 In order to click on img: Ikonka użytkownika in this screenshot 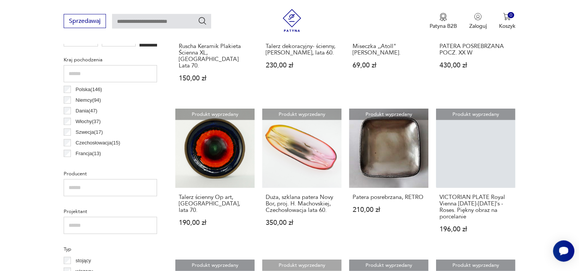, I will do `click(478, 17)`.